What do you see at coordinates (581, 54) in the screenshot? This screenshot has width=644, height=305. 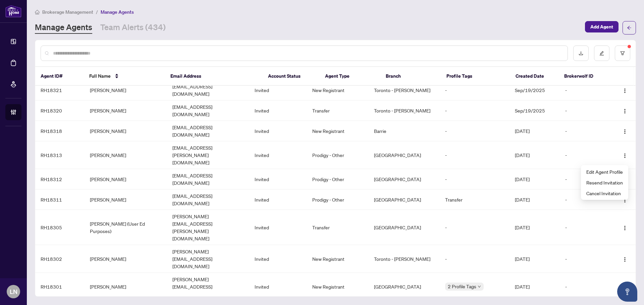 I see `span: download` at bounding box center [581, 54].